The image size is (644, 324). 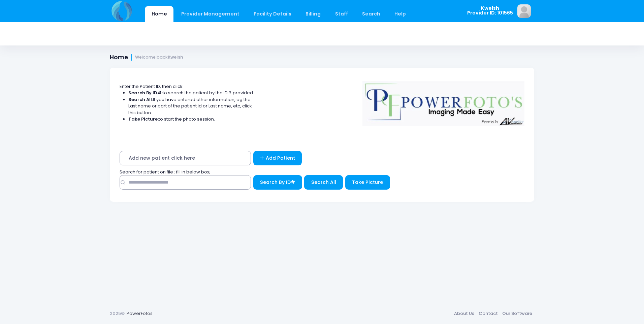 I want to click on a: Add Patient, so click(x=277, y=158).